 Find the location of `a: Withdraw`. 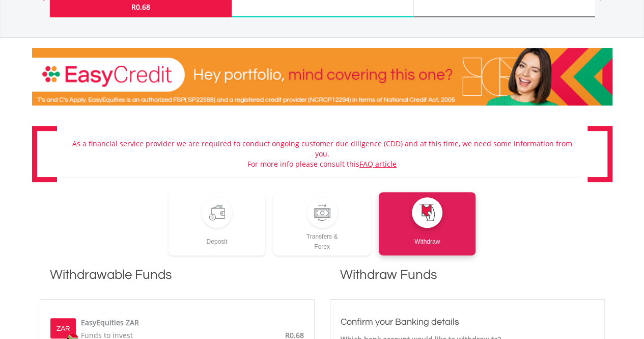

a: Withdraw is located at coordinates (427, 223).